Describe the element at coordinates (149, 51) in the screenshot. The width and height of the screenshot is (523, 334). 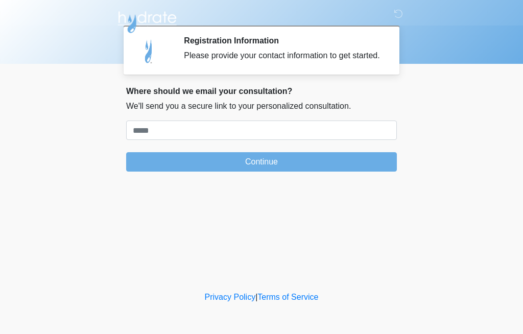
I see `img: Agent Avatar` at that location.